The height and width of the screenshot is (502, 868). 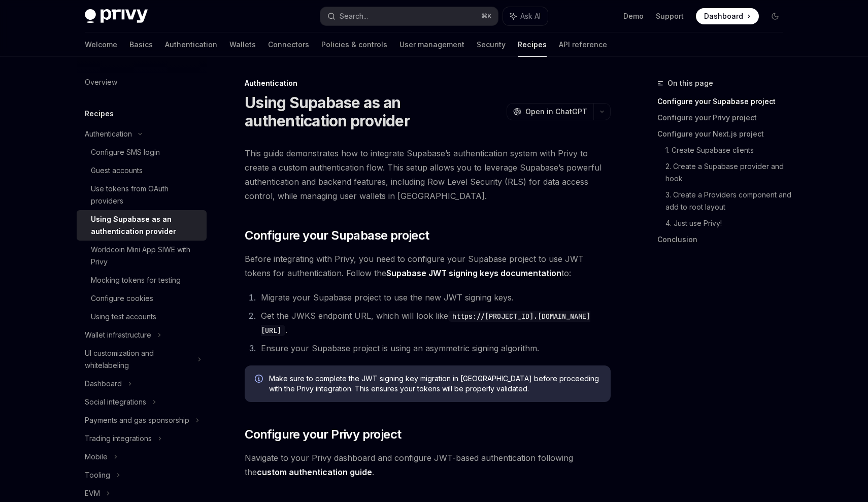 What do you see at coordinates (474, 273) in the screenshot?
I see `a: Supabase JWT signing keys documentation` at bounding box center [474, 273].